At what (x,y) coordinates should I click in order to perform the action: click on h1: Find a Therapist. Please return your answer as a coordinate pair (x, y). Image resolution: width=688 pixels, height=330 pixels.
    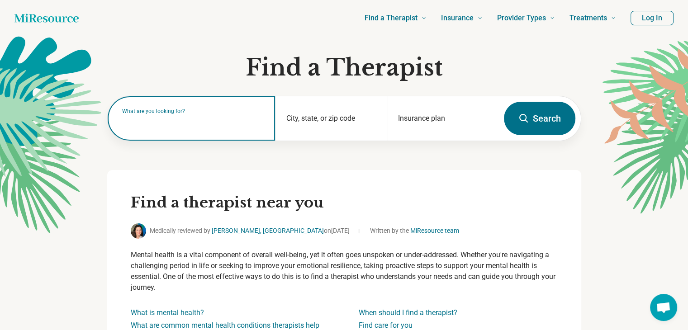
    Looking at the image, I should click on (344, 68).